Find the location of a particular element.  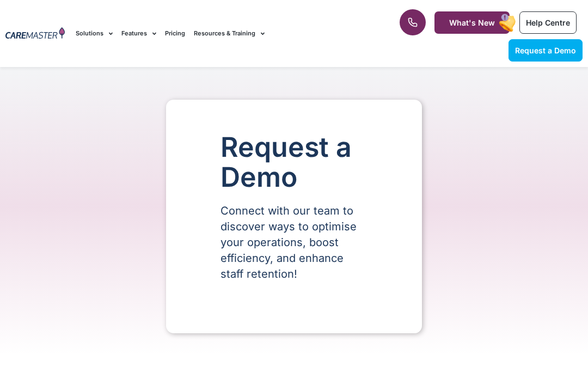

a: What's New is located at coordinates (472, 22).